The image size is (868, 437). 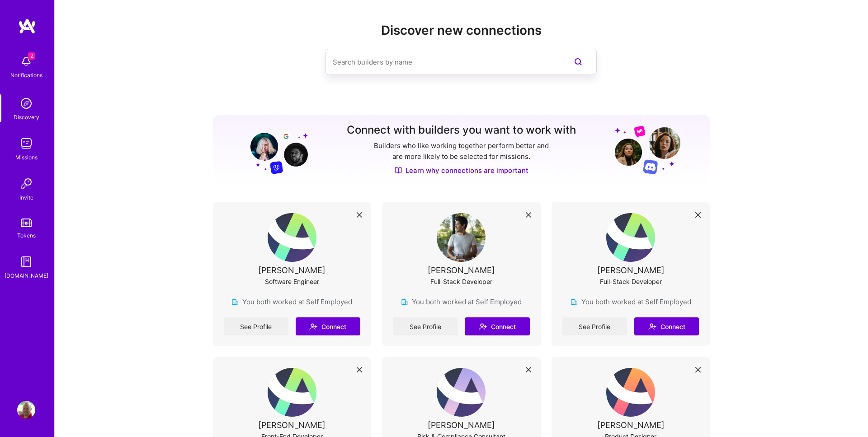 I want to click on a: Learn why connections are important, so click(x=461, y=170).